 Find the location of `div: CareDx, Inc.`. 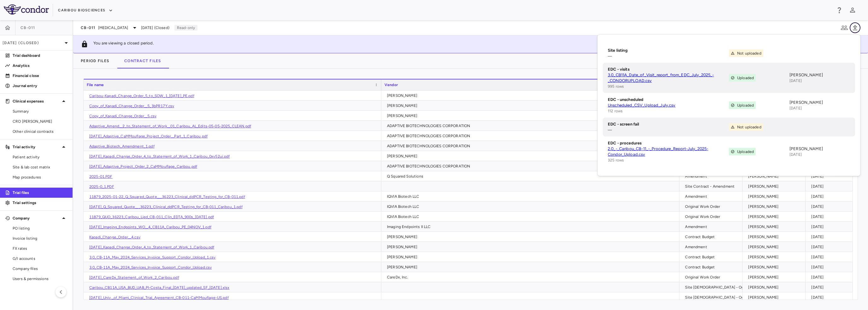

div: CareDx, Inc. is located at coordinates (532, 277).